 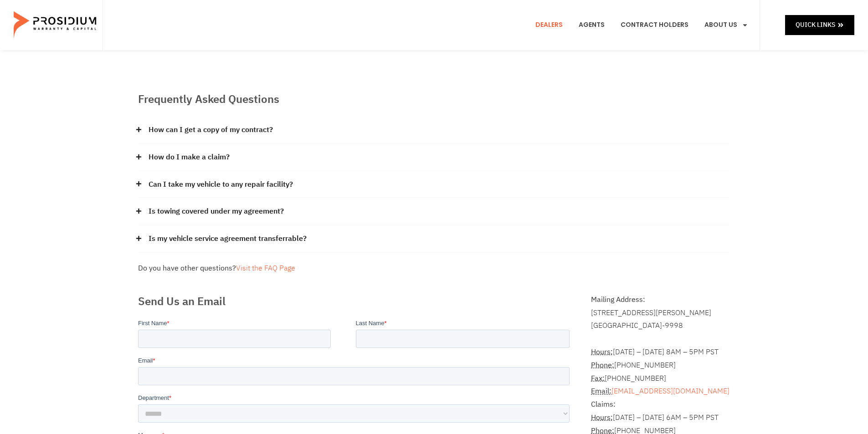 I want to click on div: Can I take my vehicle to any repair facility?, so click(x=434, y=185).